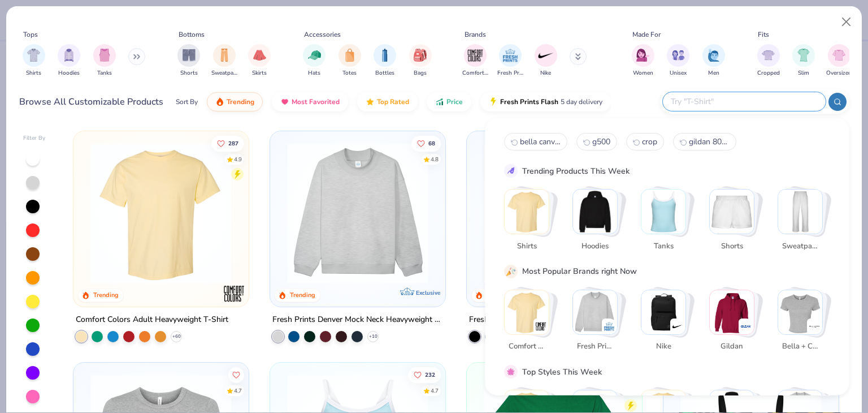 The width and height of the screenshot is (868, 413). Describe the element at coordinates (667, 322) in the screenshot. I see `button: Stack Card Button Nike` at that location.